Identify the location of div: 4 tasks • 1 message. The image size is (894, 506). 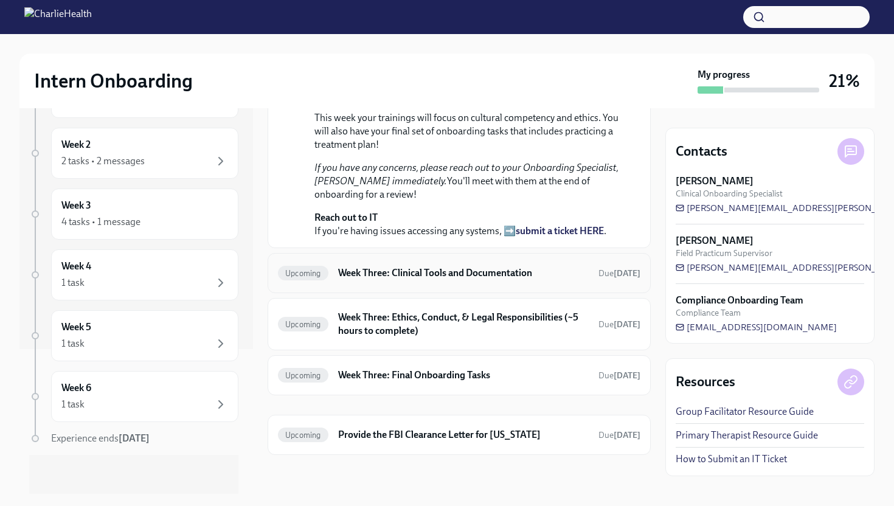
(101, 222).